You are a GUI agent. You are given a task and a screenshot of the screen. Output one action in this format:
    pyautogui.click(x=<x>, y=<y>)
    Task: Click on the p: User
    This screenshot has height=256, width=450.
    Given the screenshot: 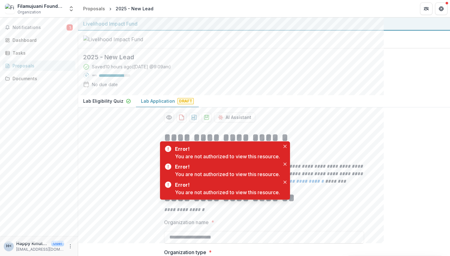 What is the action you would take?
    pyautogui.click(x=58, y=244)
    